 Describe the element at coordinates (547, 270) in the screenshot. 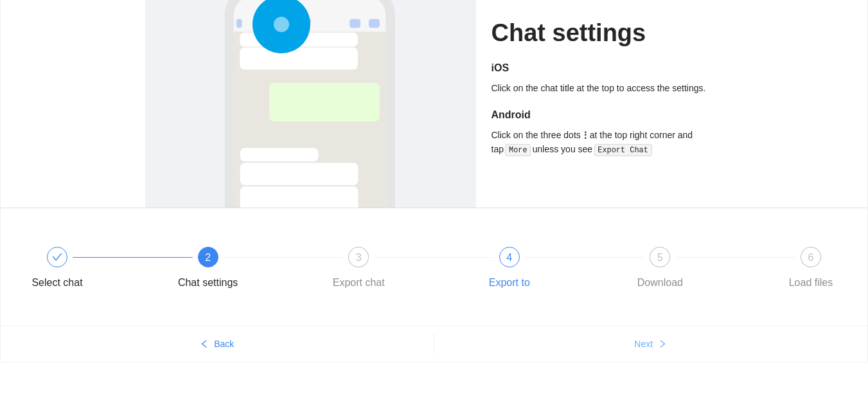

I see `div: 4Export to` at that location.